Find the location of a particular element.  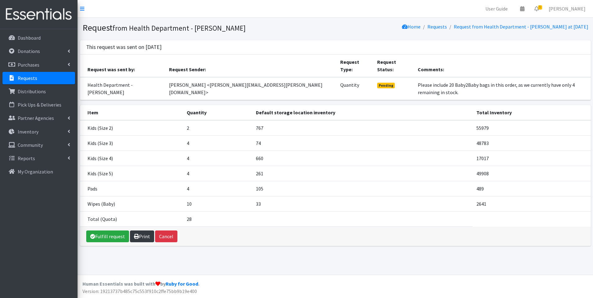

td: 660 is located at coordinates (362, 158).